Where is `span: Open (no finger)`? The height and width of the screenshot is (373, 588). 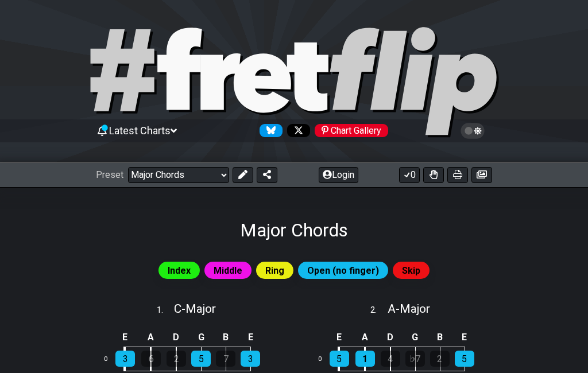
span: Open (no finger) is located at coordinates (343, 270).